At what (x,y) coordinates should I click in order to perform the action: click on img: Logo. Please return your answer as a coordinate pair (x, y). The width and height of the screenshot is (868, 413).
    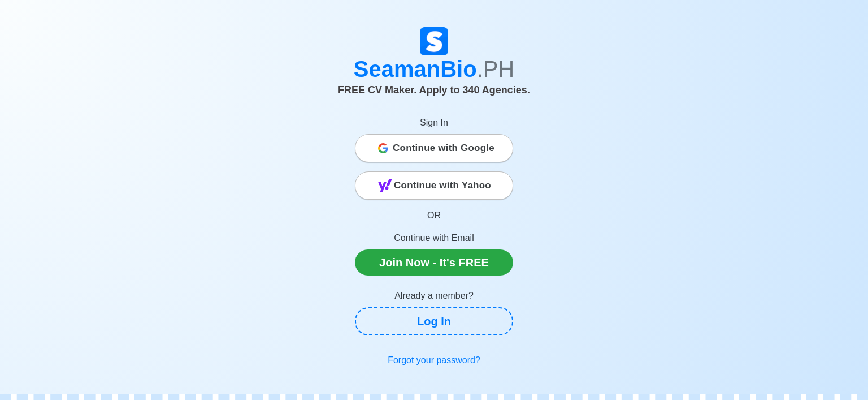
    Looking at the image, I should click on (434, 41).